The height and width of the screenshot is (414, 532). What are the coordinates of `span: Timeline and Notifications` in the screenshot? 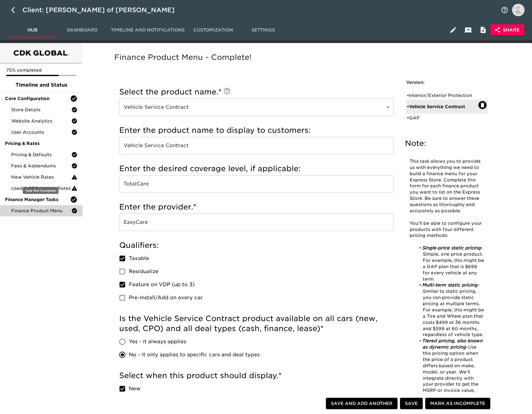 It's located at (148, 30).